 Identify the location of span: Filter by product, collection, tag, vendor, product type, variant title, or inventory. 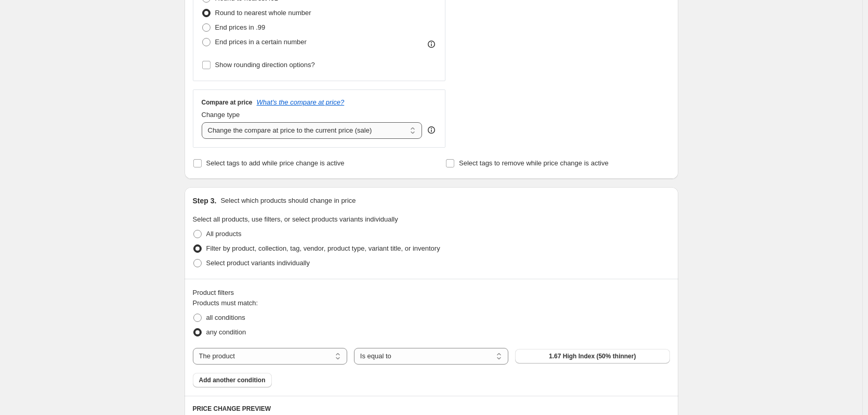
(323, 248).